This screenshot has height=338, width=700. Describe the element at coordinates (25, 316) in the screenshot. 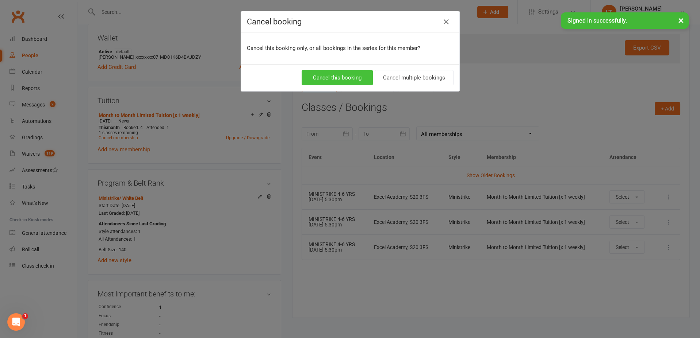

I see `span: 1` at that location.